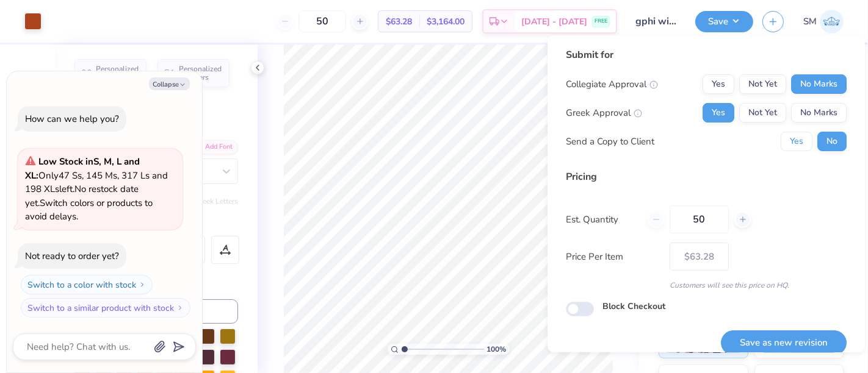 This screenshot has height=373, width=868. What do you see at coordinates (602, 220) in the screenshot?
I see `label: Est. Quantity` at bounding box center [602, 220].